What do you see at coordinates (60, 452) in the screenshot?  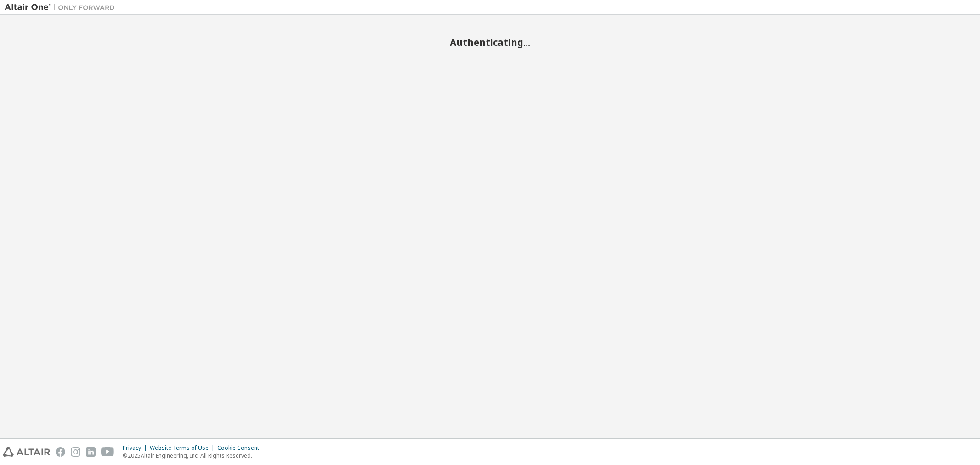 I see `img: facebook.svg` at bounding box center [60, 452].